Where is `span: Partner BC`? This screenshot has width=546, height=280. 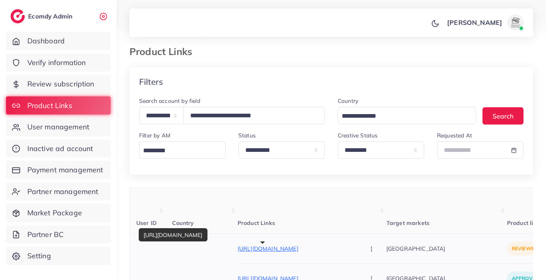
span: Partner BC is located at coordinates (45, 235).